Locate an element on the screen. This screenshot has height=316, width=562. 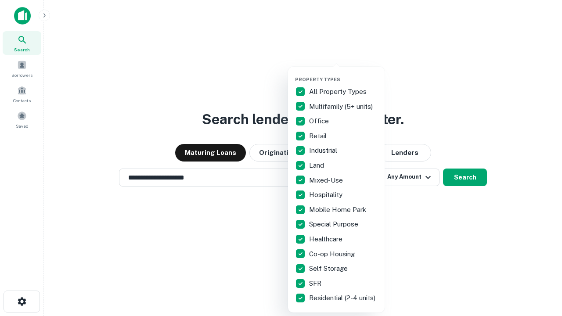
p: Land is located at coordinates (317, 166).